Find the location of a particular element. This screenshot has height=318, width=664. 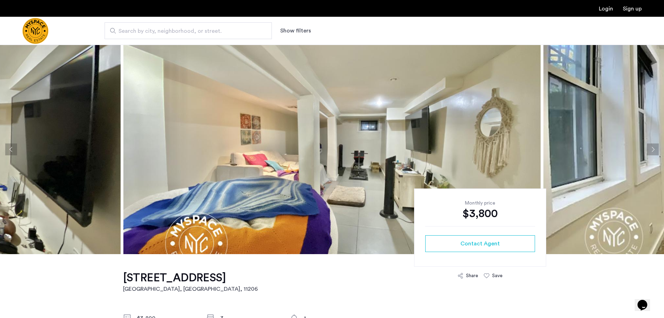

button: Previous apartment is located at coordinates (11, 149).